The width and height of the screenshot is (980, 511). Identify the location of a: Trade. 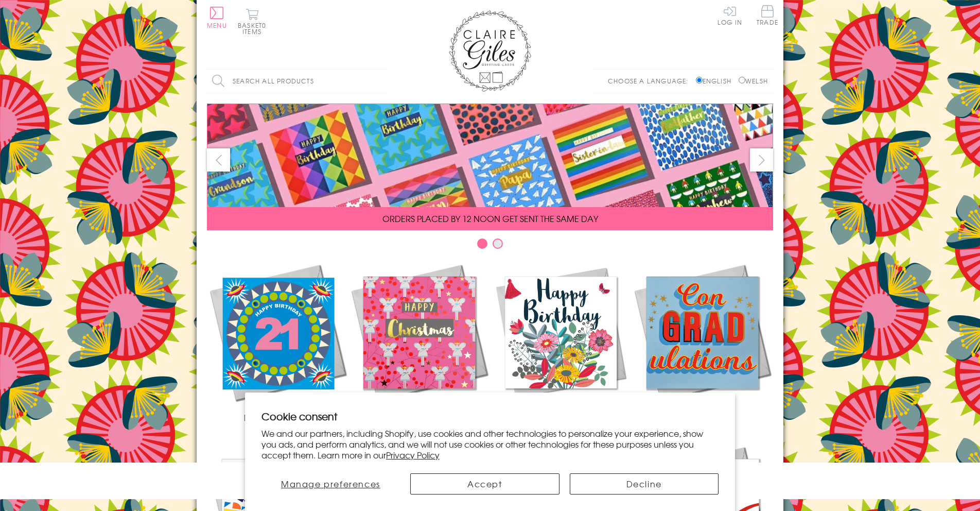
(768, 16).